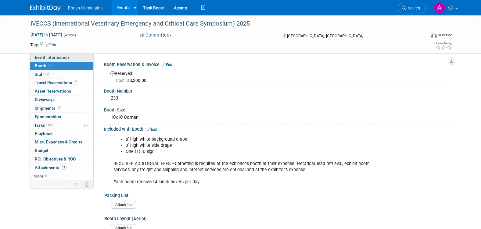  What do you see at coordinates (277, 98) in the screenshot?
I see `div: 233` at bounding box center [277, 98].